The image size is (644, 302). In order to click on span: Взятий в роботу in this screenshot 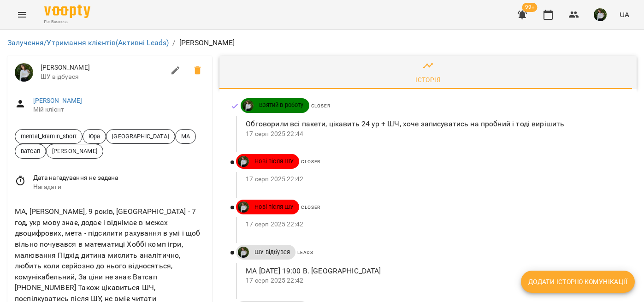, I will do `click(281, 105)`.